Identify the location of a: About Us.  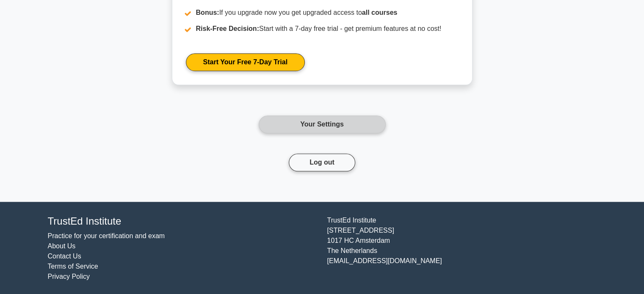
(62, 246).